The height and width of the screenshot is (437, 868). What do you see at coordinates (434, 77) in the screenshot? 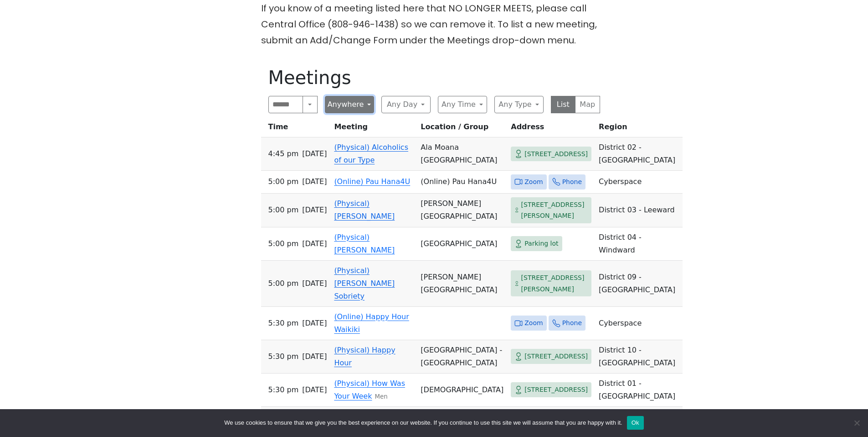
I see `h1: Meetings` at bounding box center [434, 77].